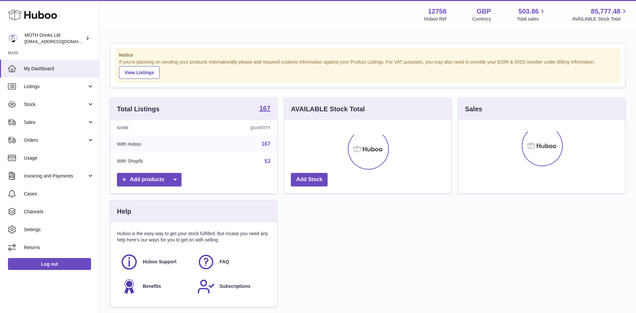 The image size is (636, 313). Describe the element at coordinates (155, 144) in the screenshot. I see `td: With Huboo` at that location.